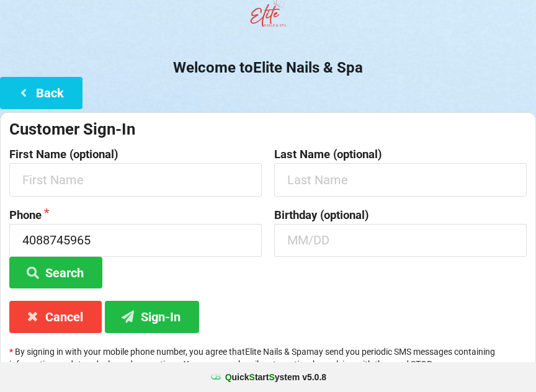 The image size is (536, 392). What do you see at coordinates (55, 316) in the screenshot?
I see `button: Cancel` at bounding box center [55, 316].